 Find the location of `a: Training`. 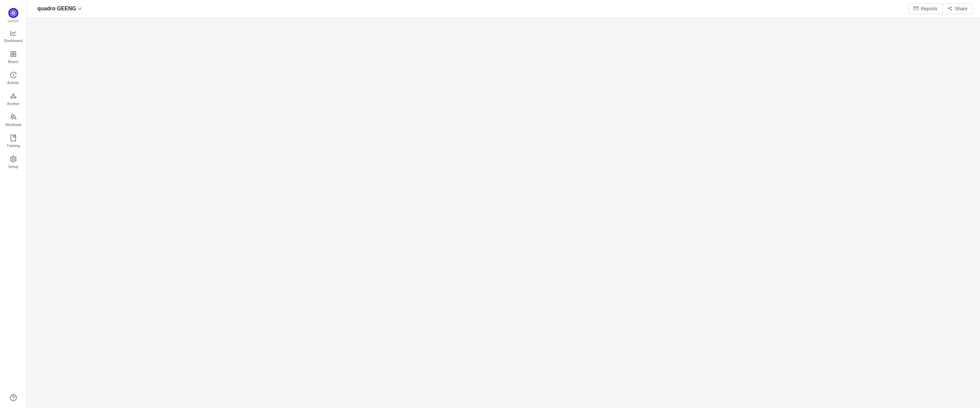

a: Training is located at coordinates (14, 141).